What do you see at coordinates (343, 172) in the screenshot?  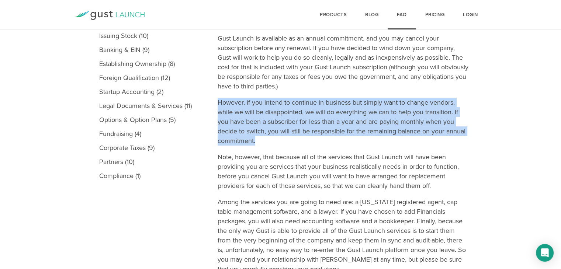 I see `p: Note, however, that because all of the services that Gust Launch will have been providing you are...` at bounding box center [343, 172].